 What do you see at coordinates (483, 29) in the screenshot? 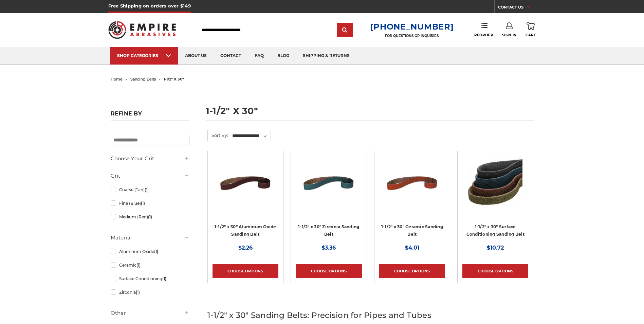
I see `a: Reorder` at bounding box center [483, 29].